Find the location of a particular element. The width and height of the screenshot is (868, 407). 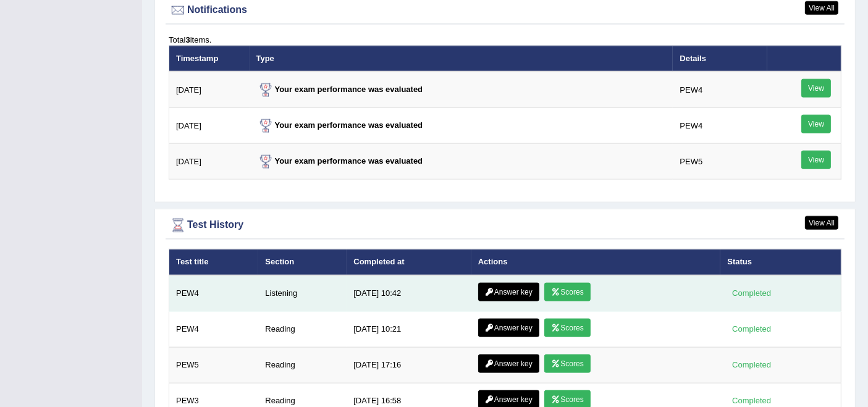

td: Listening is located at coordinates (302, 293).